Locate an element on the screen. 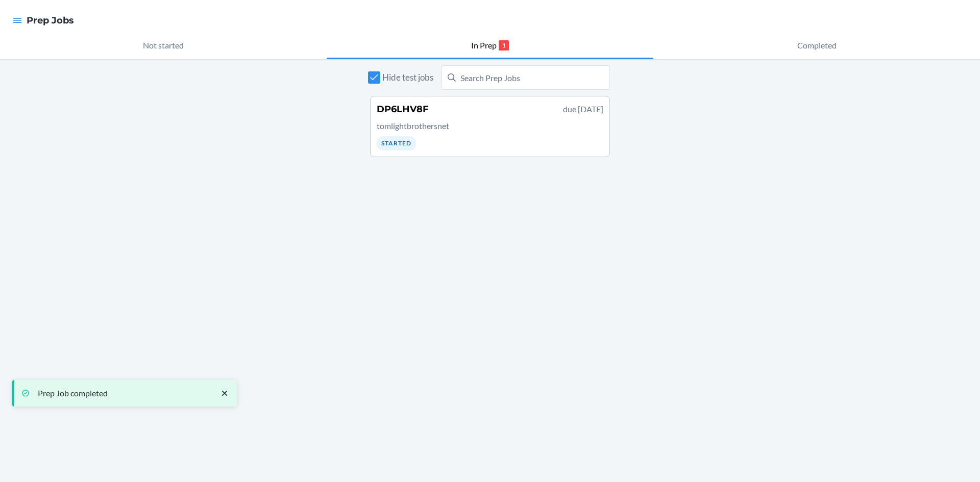 The image size is (980, 482). button: Completed is located at coordinates (816, 46).